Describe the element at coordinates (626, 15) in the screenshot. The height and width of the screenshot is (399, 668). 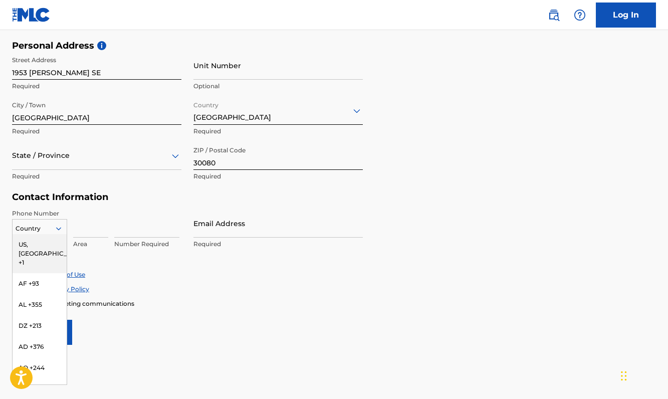
I see `a: Log In` at that location.